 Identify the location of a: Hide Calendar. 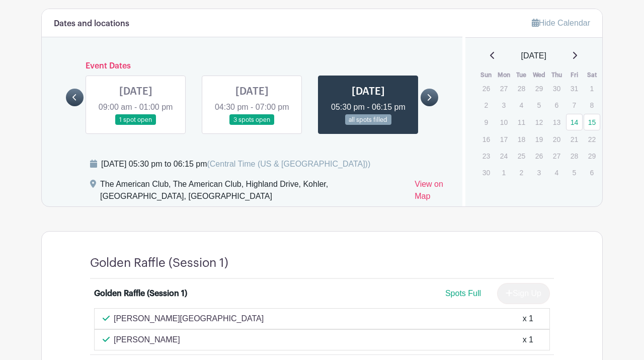
(561, 23).